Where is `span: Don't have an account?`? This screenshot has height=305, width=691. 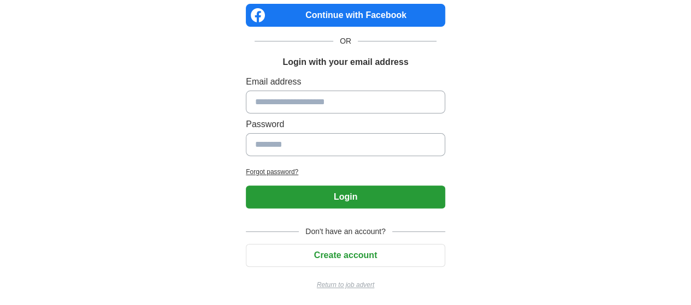
span: Don't have an account? is located at coordinates (345, 232).